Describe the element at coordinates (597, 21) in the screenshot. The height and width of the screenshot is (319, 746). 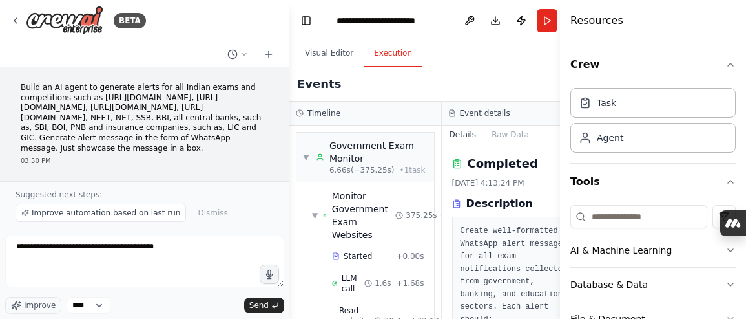
I see `h4: Resources` at that location.